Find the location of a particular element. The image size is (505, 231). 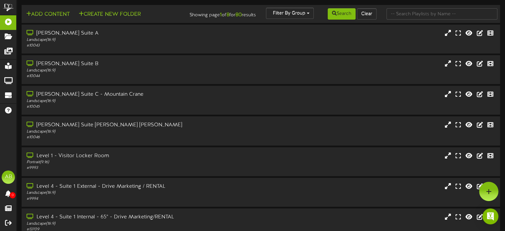

div: Showing page of for results is located at coordinates (221, 13).